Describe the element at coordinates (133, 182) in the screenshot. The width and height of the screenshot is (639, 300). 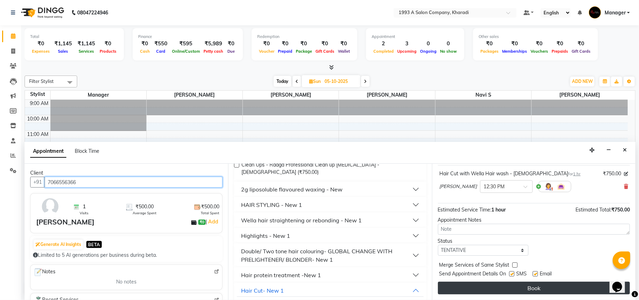
I see `input: Search by Name/Mobile/Email/Code` at that location.